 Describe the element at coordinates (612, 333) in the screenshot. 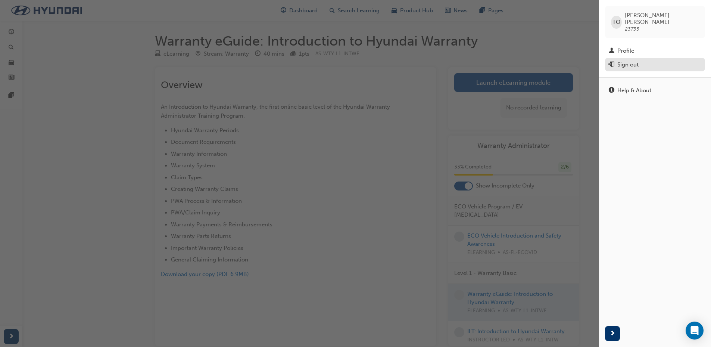

I see `span: next-icon` at that location.